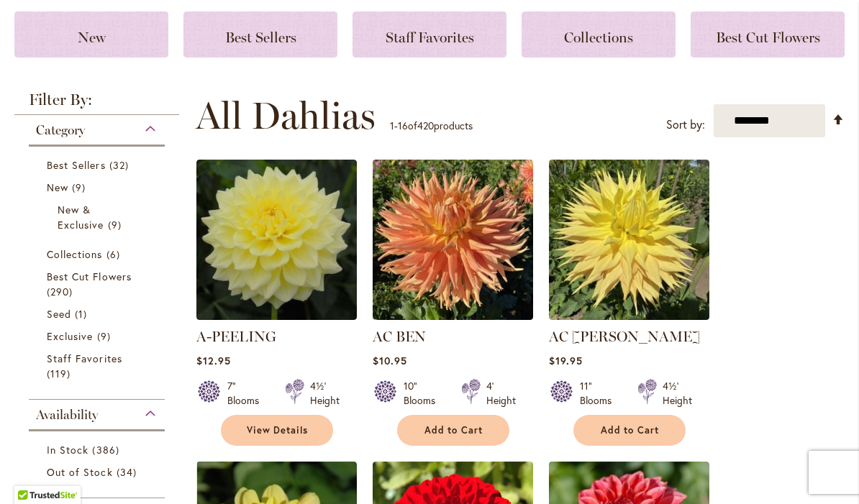 This screenshot has width=859, height=504. I want to click on div: 7" Blooms, so click(248, 394).